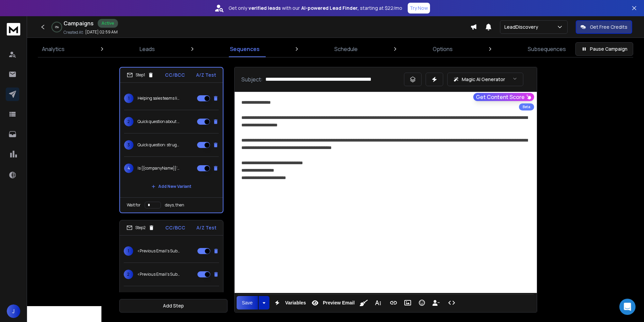 Image resolution: width=644 pixels, height=322 pixels. Describe the element at coordinates (147, 49) in the screenshot. I see `a: Leads` at that location.